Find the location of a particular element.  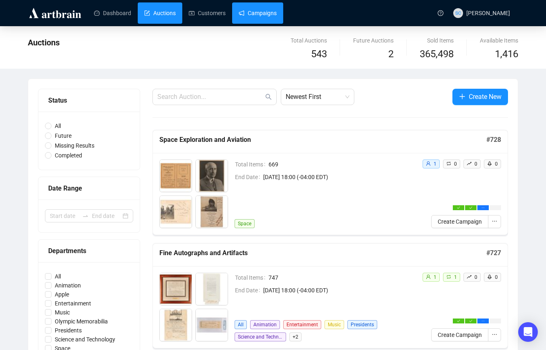

a: Customers is located at coordinates (207, 13).